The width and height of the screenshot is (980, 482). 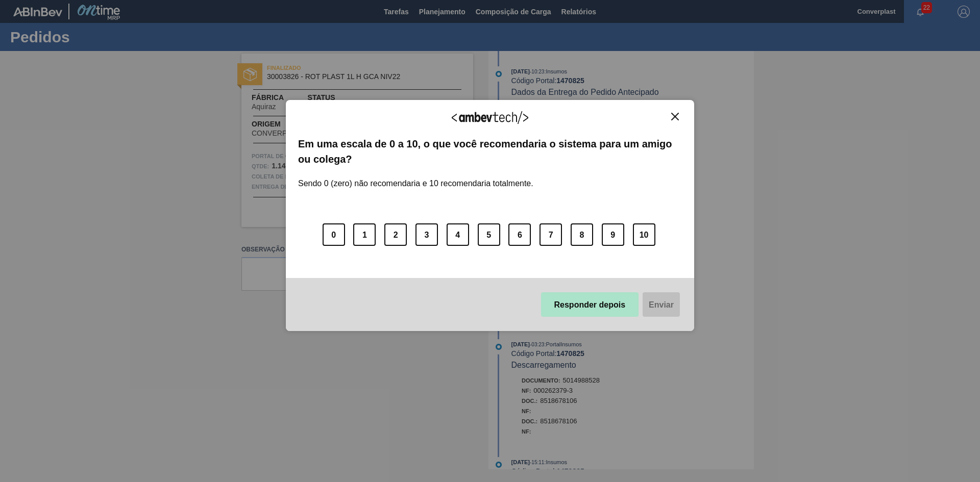 I want to click on button: 4, so click(x=458, y=235).